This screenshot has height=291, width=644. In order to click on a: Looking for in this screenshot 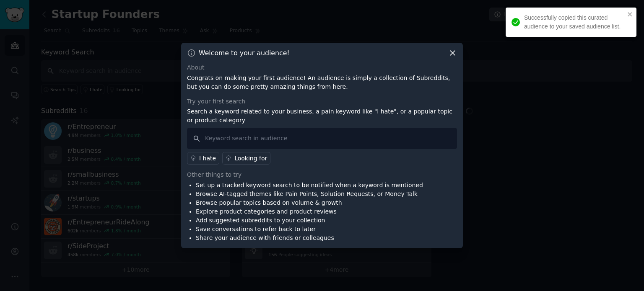, I will do `click(246, 158)`.